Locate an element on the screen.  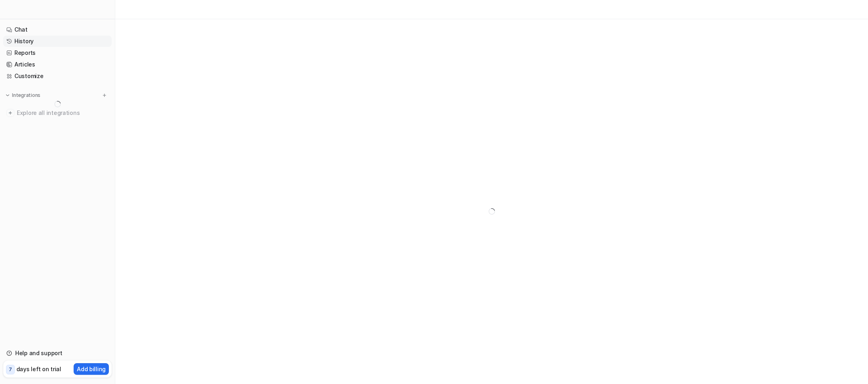
button: Integrations is located at coordinates (22, 95).